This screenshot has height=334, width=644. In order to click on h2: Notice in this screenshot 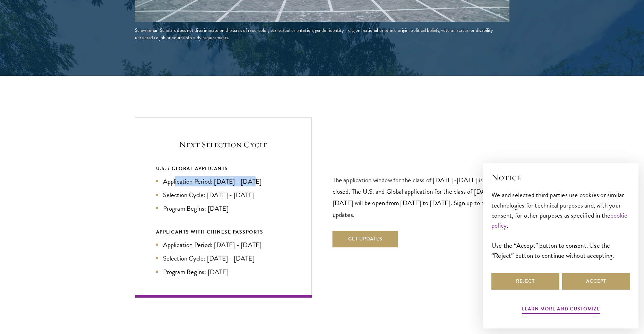, I will do `click(561, 178)`.